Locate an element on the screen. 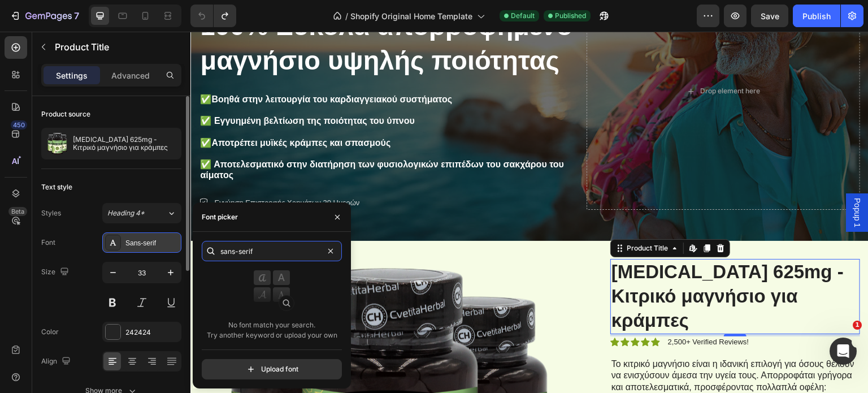 This screenshot has height=393, width=868. div: Beta is located at coordinates (17, 212).